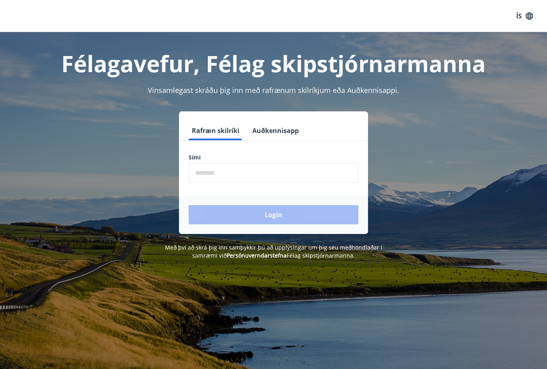 The width and height of the screenshot is (547, 369). Describe the element at coordinates (273, 251) in the screenshot. I see `span: Með því að skrá þig inn samþykkir þú að upplýsingar um þig séu meðhöndlaðar í samræmi við Félag s...` at that location.